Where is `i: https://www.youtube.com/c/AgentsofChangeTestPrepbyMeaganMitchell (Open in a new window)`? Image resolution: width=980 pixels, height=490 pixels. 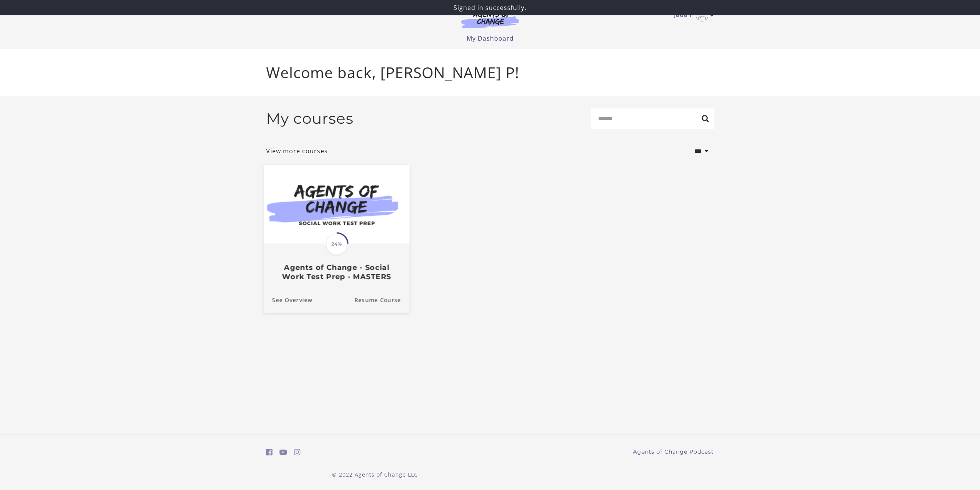 i: https://www.youtube.com/c/AgentsofChangeTestPrepbyMeaganMitchell (Open in a new window) is located at coordinates (283, 452).